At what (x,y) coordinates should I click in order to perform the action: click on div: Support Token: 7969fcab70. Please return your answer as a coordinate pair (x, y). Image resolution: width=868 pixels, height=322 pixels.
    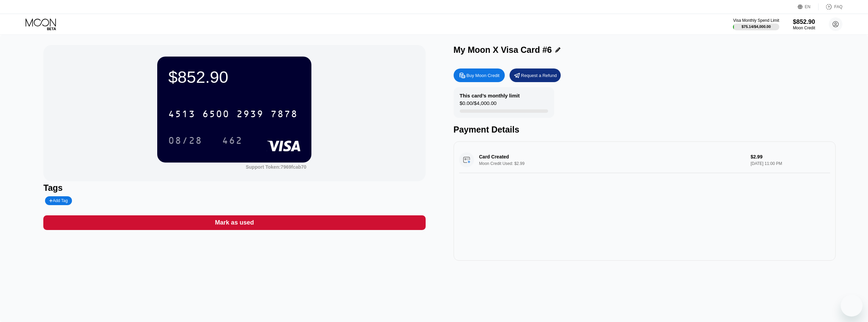
    Looking at the image, I should click on (276, 167).